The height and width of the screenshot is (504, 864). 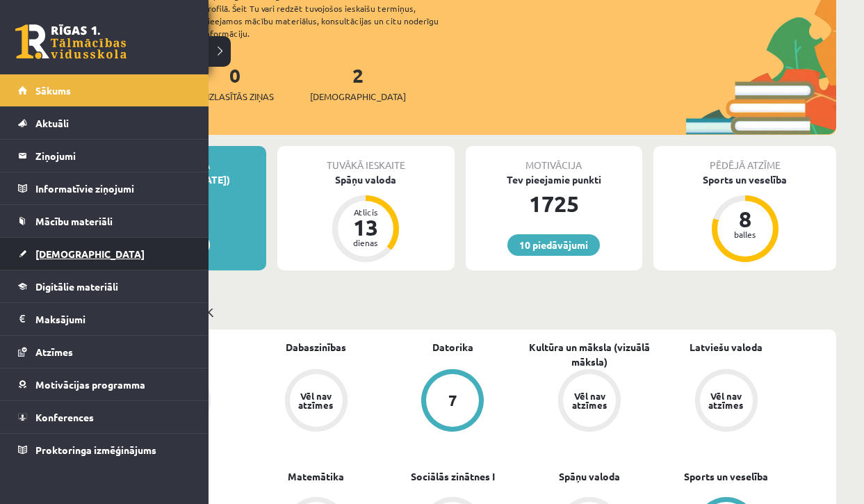 What do you see at coordinates (366, 212) in the screenshot?
I see `div: Atlicis` at bounding box center [366, 212].